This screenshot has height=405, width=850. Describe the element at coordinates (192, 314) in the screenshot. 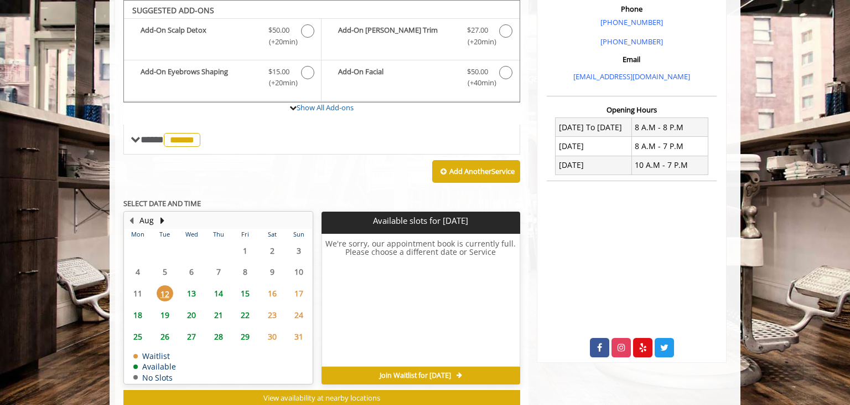

I see `span: 20` at that location.